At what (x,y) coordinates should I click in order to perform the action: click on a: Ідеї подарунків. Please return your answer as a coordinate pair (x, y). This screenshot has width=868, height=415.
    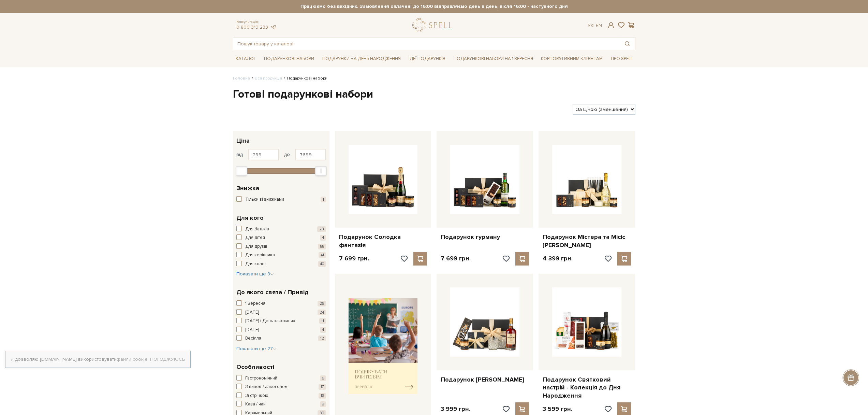
    Looking at the image, I should click on (427, 59).